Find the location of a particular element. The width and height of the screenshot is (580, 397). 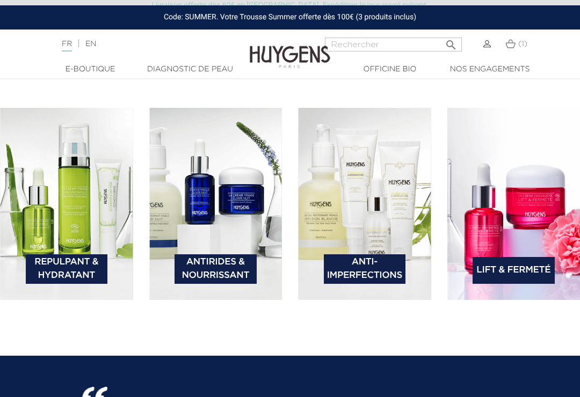

a: Anti-Imperfections is located at coordinates (364, 269).